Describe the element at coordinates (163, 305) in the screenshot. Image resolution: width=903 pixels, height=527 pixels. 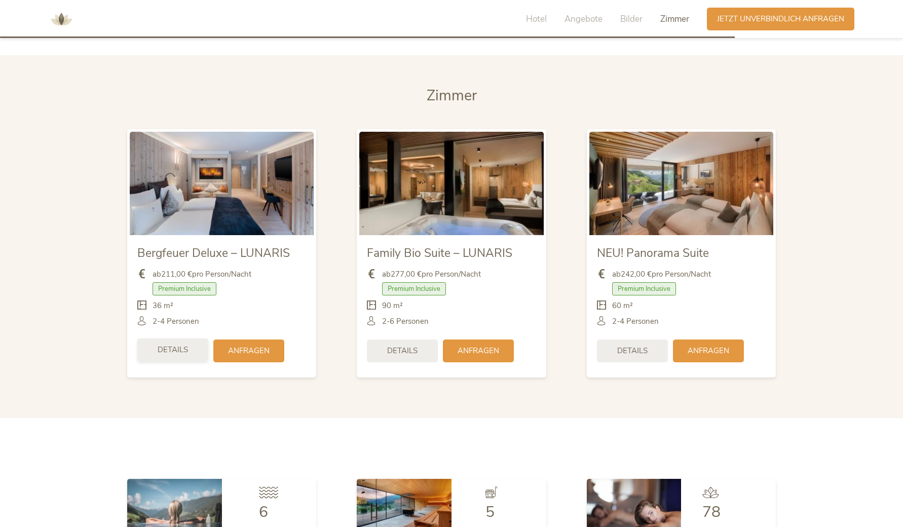
I see `span: 36 m²` at that location.